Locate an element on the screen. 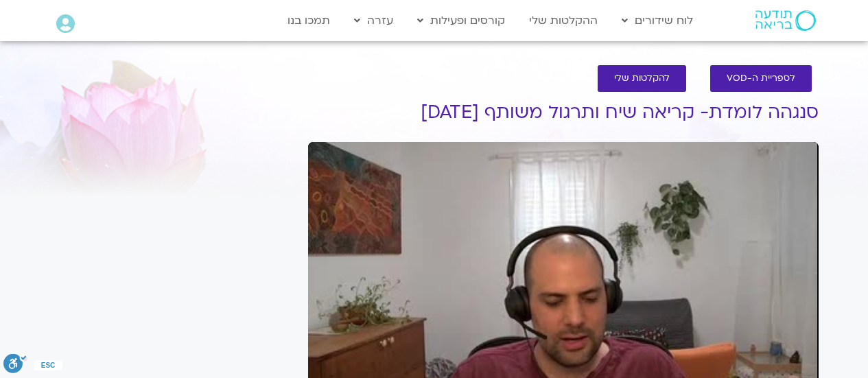 The width and height of the screenshot is (868, 378). a: להקלטות שלי is located at coordinates (642, 79).